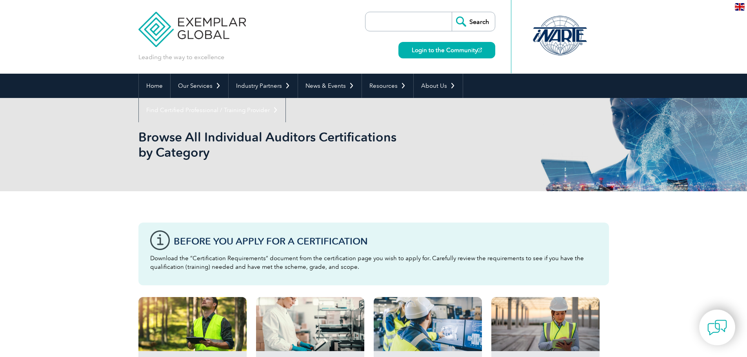  I want to click on a: News & Events, so click(330, 86).